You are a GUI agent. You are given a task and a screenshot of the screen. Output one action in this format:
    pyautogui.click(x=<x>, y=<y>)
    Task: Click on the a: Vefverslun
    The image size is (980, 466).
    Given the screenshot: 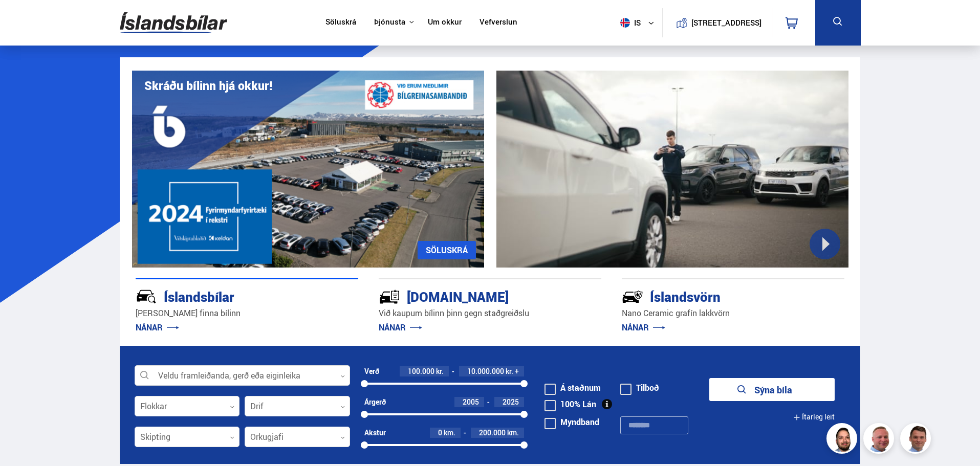 What is the action you would take?
    pyautogui.click(x=498, y=22)
    